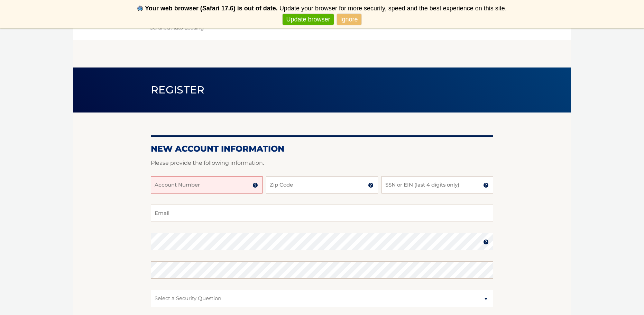 The width and height of the screenshot is (644, 315). What do you see at coordinates (308, 19) in the screenshot?
I see `a: Update browser` at bounding box center [308, 19].